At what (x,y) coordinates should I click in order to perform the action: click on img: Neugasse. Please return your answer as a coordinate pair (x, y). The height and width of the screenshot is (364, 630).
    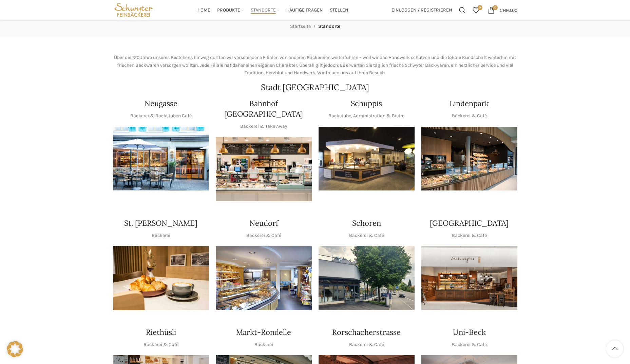
    Looking at the image, I should click on (161, 159).